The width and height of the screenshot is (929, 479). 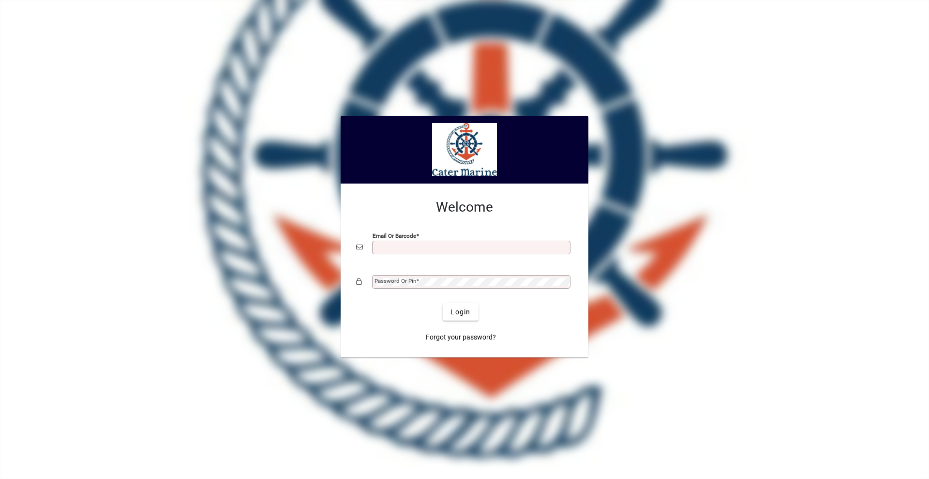 I want to click on button: Login, so click(x=460, y=312).